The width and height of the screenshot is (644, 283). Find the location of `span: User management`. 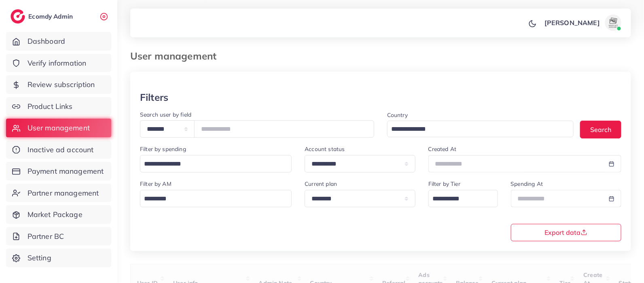

span: User management is located at coordinates (58, 128).